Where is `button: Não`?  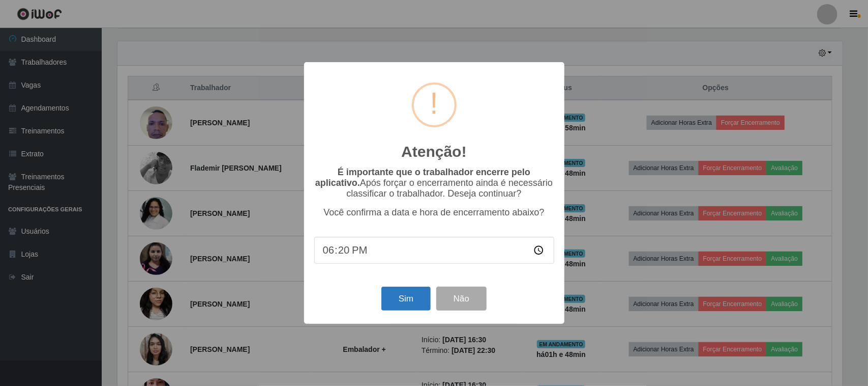
button: Não is located at coordinates (461, 298).